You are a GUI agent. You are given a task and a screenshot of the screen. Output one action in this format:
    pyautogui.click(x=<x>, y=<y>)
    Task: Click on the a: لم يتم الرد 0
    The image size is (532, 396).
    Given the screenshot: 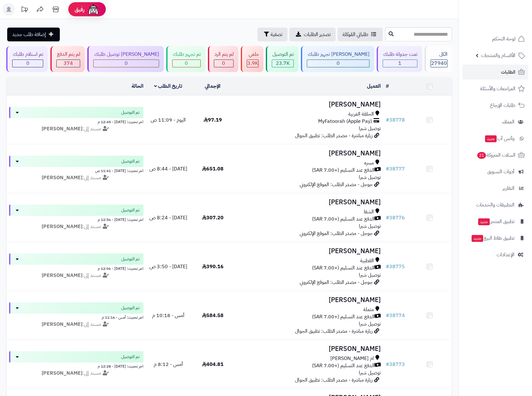 What is the action you would take?
    pyautogui.click(x=223, y=59)
    